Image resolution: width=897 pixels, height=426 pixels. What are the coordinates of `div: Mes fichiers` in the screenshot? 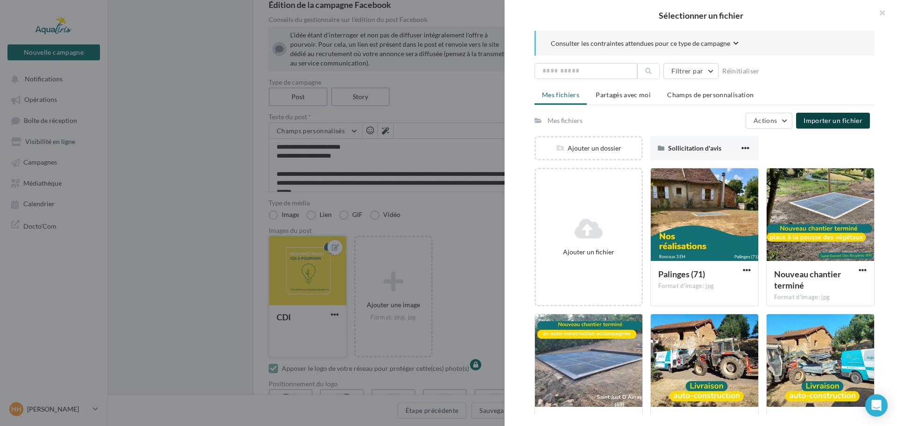 It's located at (565, 121).